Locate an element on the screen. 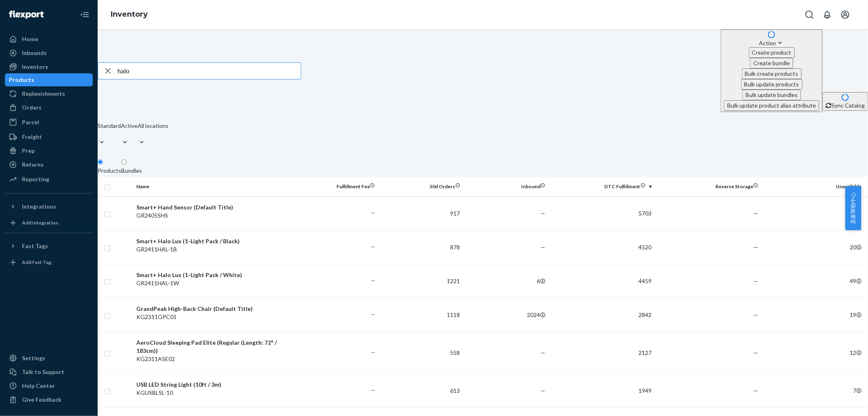 The image size is (868, 416). button: Close Navigation is located at coordinates (85, 15).